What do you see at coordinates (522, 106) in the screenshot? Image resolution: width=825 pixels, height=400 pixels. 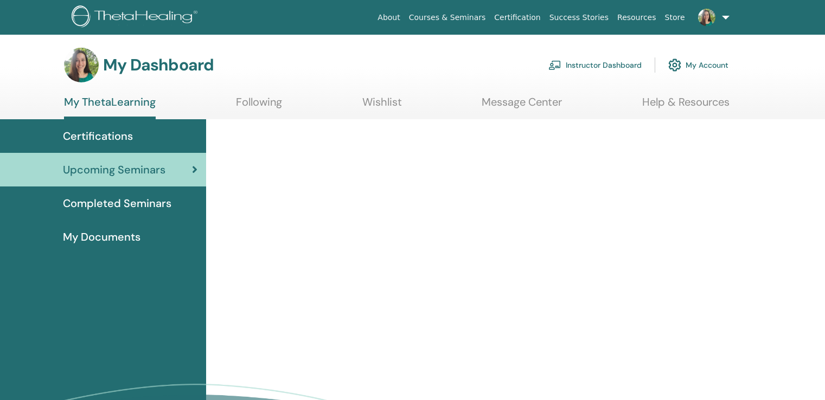 I see `a: Message Center` at bounding box center [522, 106].